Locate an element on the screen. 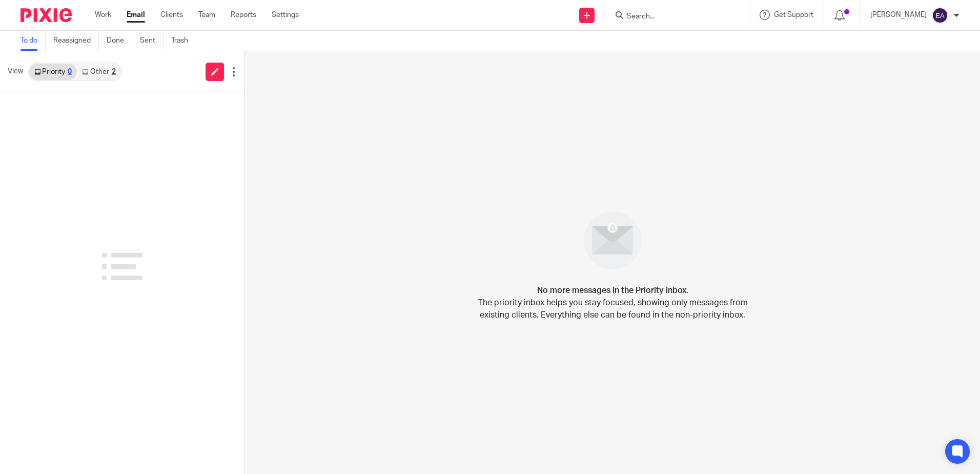 The height and width of the screenshot is (474, 980). span: View is located at coordinates (16, 71).